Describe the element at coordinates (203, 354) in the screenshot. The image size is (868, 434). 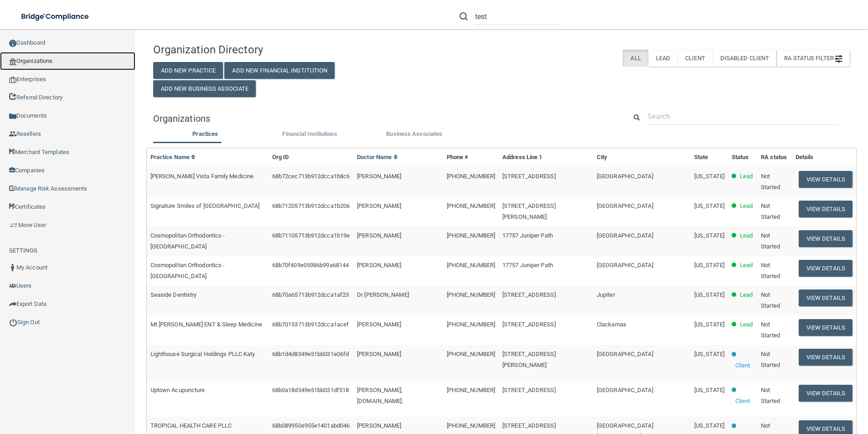
I see `span: Lighthouse Surgical Holdings PLLC Katy` at that location.